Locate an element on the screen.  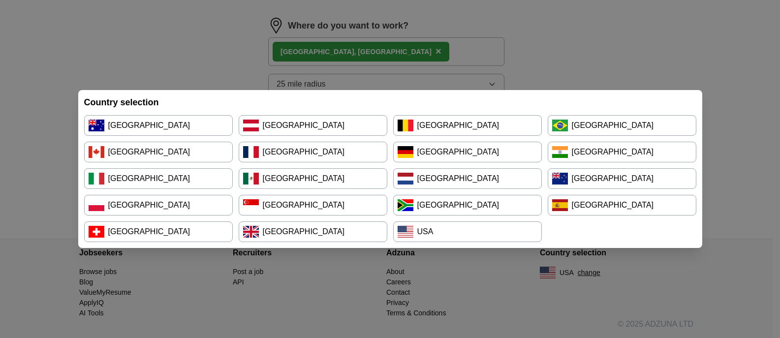
h4: Country selection is located at coordinates (390, 102).